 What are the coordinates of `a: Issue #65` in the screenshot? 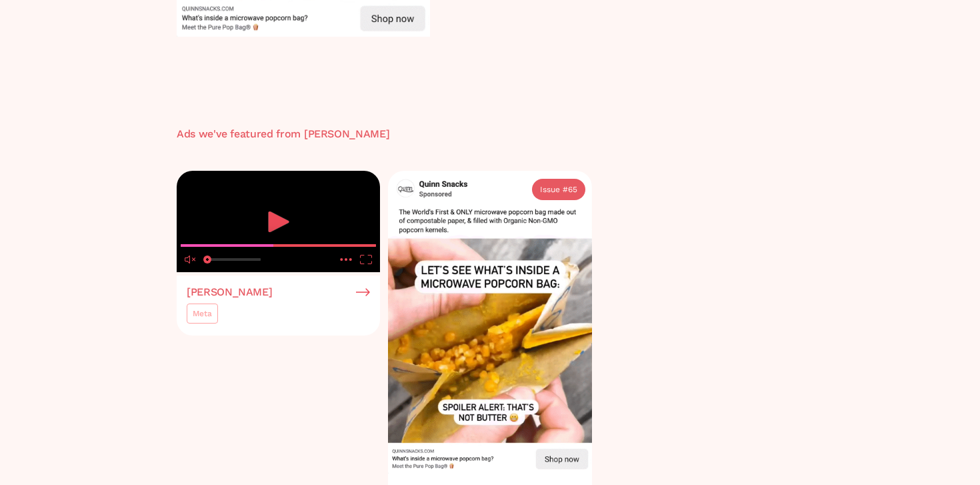 It's located at (559, 190).